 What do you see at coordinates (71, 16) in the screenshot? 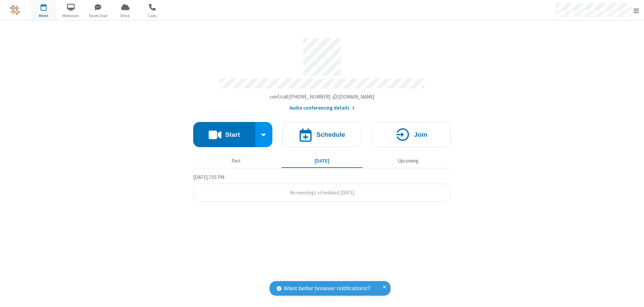
I see `span: Webinars` at bounding box center [71, 16].